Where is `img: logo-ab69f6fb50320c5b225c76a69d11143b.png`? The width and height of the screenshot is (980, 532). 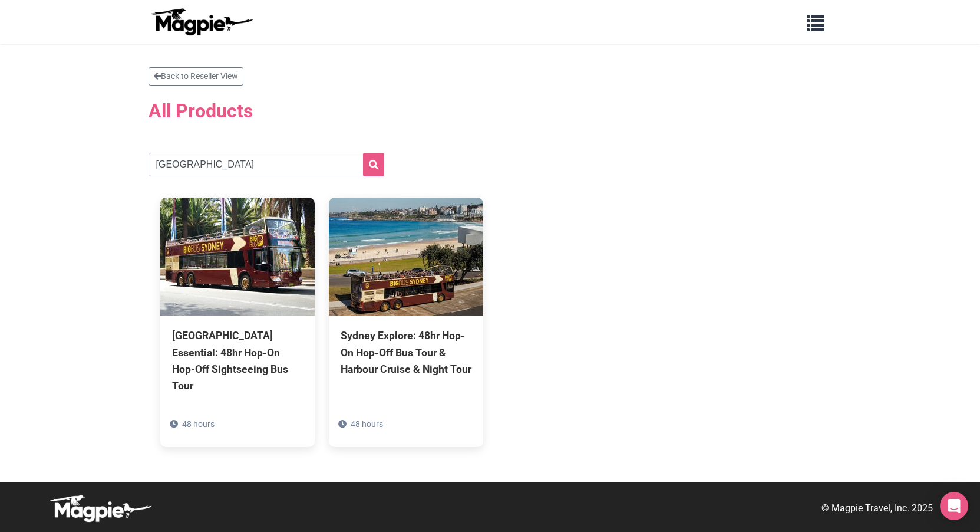
img: logo-ab69f6fb50320c5b225c76a69d11143b.png is located at coordinates (202, 22).